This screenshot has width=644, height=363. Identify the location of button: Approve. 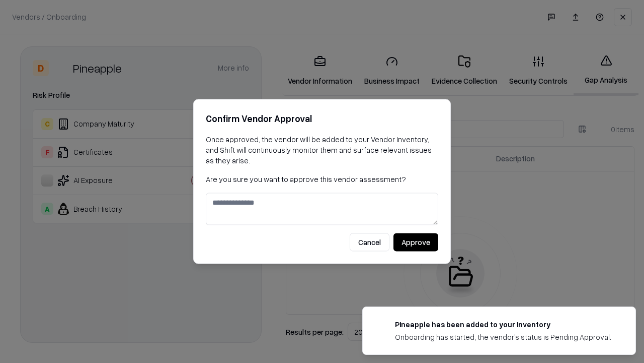
(416, 243).